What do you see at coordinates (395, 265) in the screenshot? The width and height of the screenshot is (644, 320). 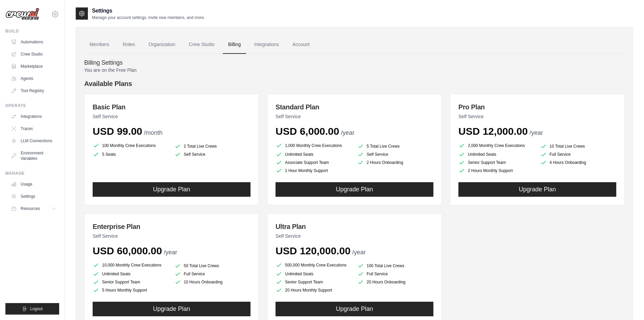 I see `li: 100 Total Live Crews` at bounding box center [395, 265].